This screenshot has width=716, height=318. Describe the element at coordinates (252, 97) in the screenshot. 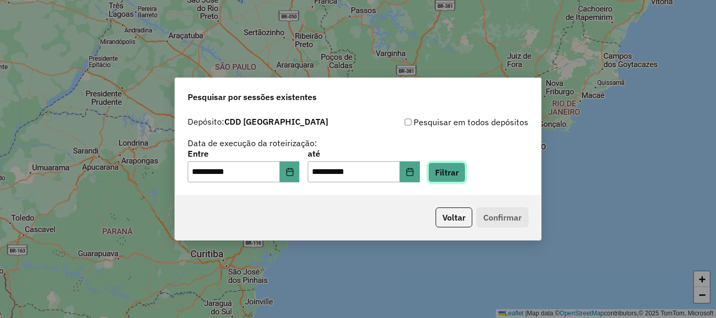

I see `span: Pesquisar por sessões existentes` at that location.